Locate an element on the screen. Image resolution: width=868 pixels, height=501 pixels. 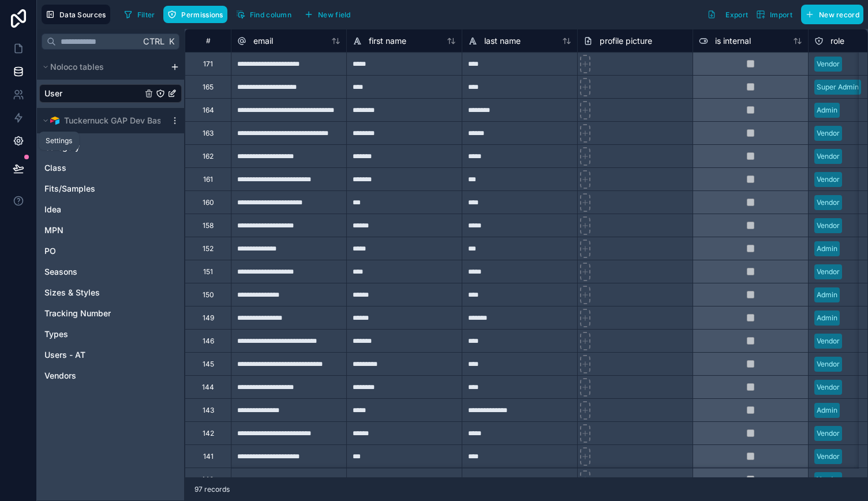
div: 140 is located at coordinates (208, 480).